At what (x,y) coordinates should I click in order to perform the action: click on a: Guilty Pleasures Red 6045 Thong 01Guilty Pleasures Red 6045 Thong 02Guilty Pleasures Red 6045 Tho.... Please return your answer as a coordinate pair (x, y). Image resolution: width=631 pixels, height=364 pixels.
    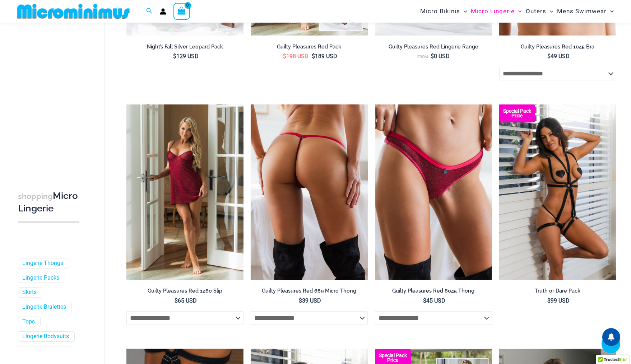
    Looking at the image, I should click on (433, 192).